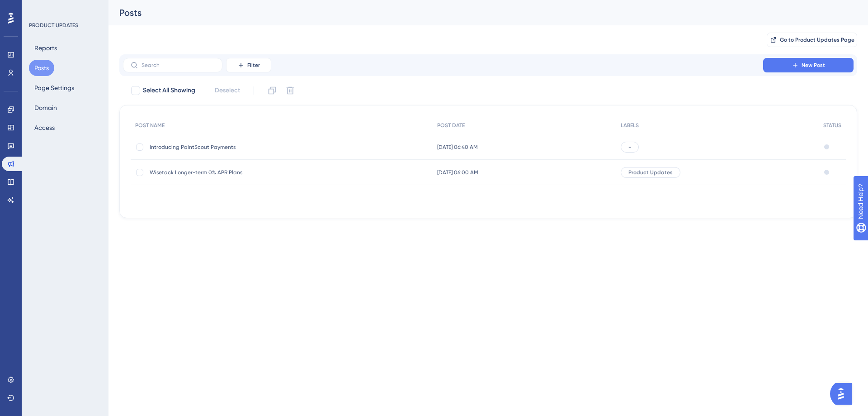 Image resolution: width=868 pixels, height=416 pixels. What do you see at coordinates (11, 14) in the screenshot?
I see `img: launcher-image-alternative-text` at bounding box center [11, 14].